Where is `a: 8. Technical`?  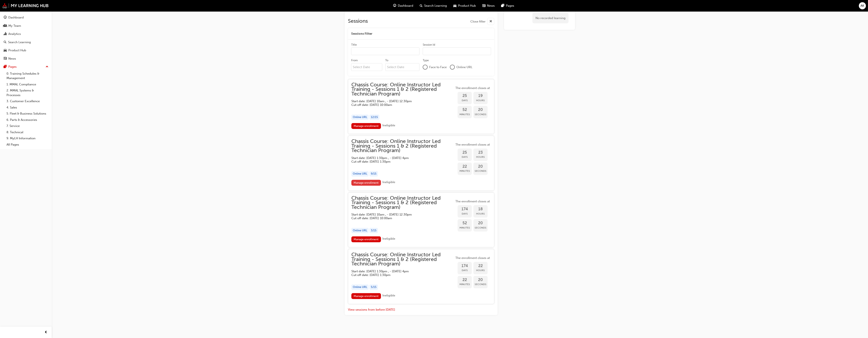 a: 8. Technical is located at coordinates (27, 132).